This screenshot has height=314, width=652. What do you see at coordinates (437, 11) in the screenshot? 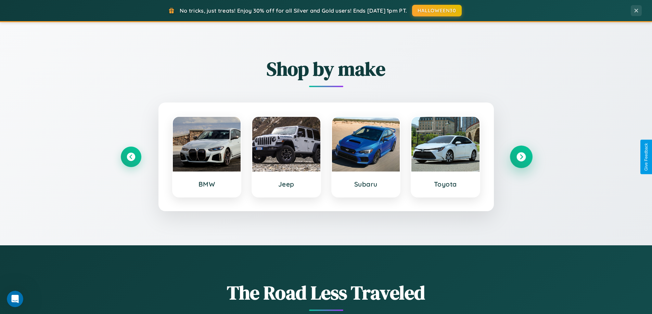
I see `button: HALLOWEEN30` at bounding box center [437, 11].